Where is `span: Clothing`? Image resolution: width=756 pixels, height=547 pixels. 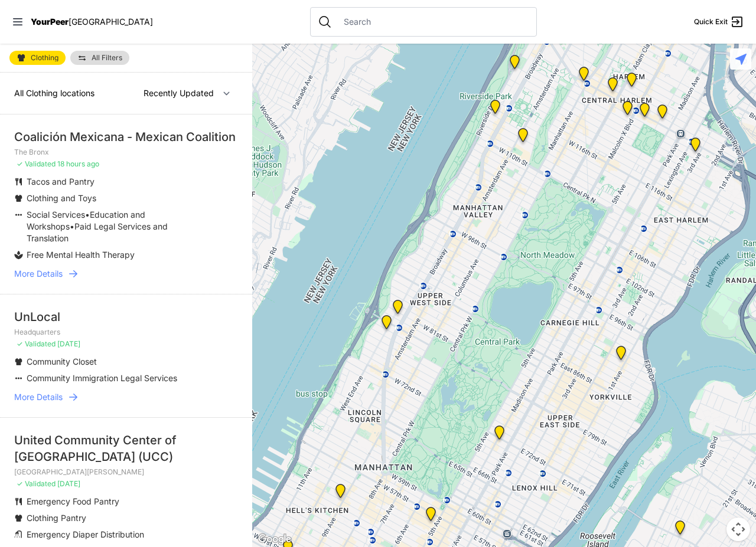
span: Clothing is located at coordinates (44, 58).